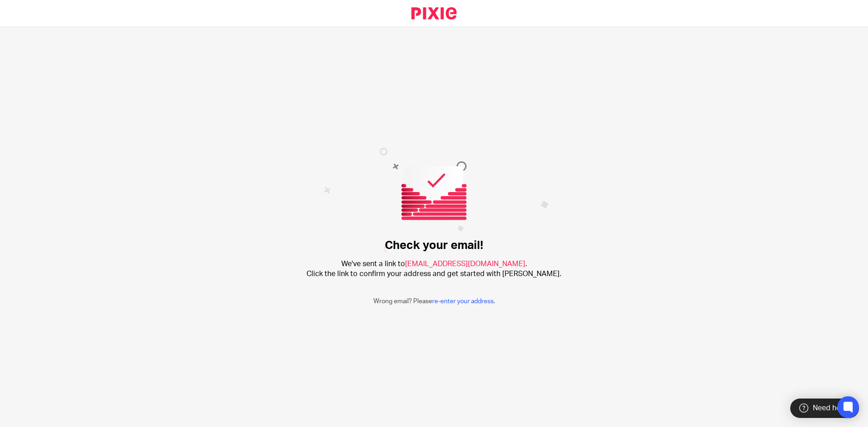 The image size is (868, 427). Describe the element at coordinates (434, 245) in the screenshot. I see `h1: Check your email!` at that location.